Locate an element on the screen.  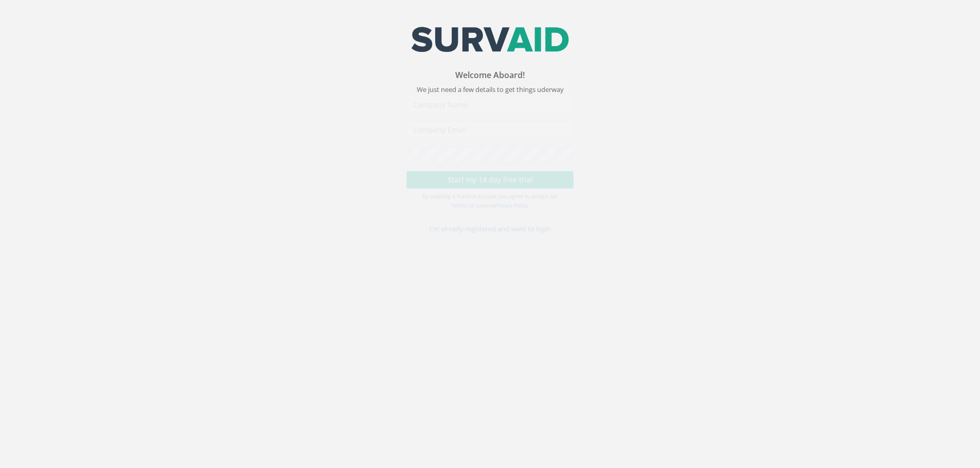
a: Privacy Policy is located at coordinates (511, 214).